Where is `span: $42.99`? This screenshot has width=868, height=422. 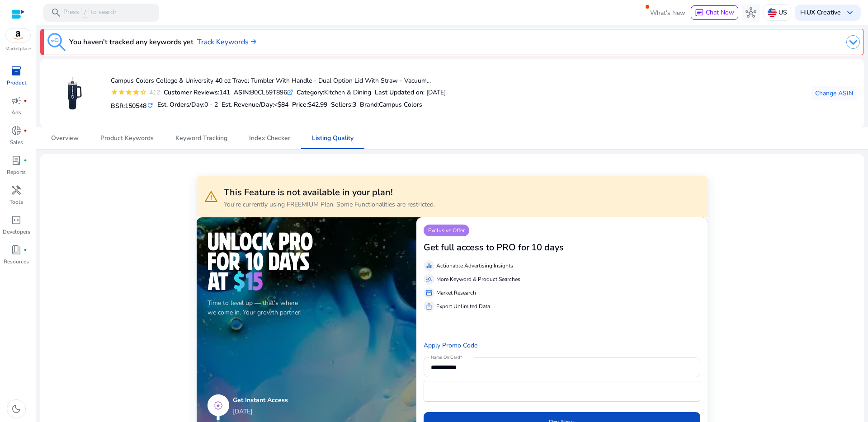
span: $42.99 is located at coordinates (317, 104).